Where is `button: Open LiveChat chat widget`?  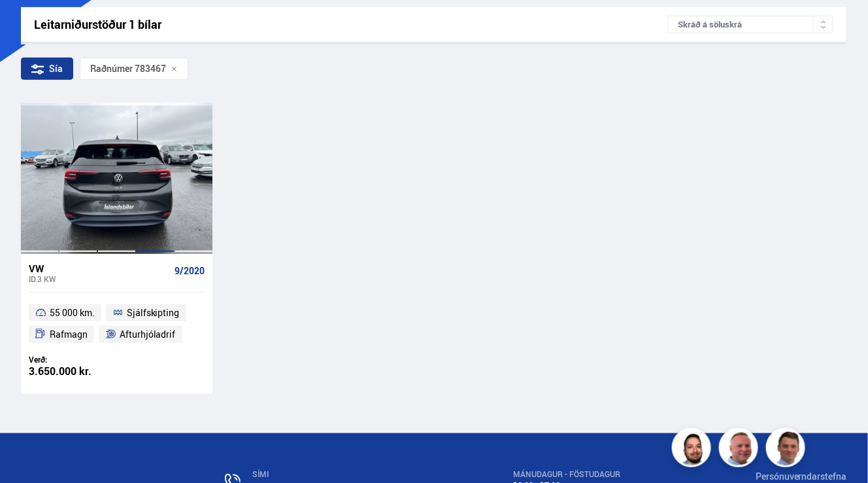
button: Open LiveChat chat widget is located at coordinates (30, 25).